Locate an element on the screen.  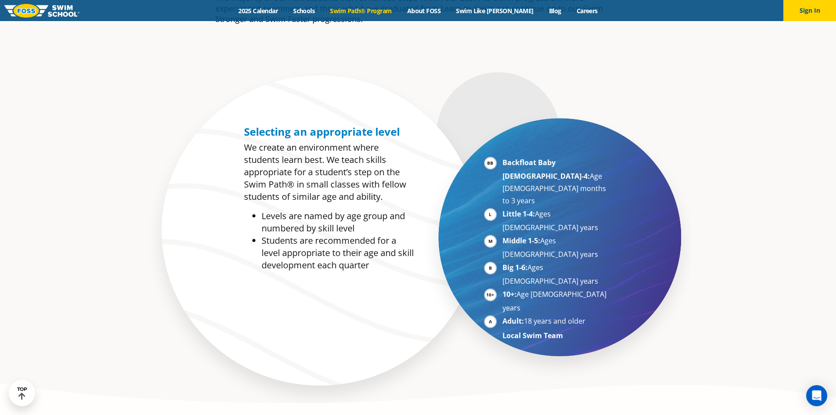
li: Levels are named by age group and numbered by skill level is located at coordinates (337, 222).